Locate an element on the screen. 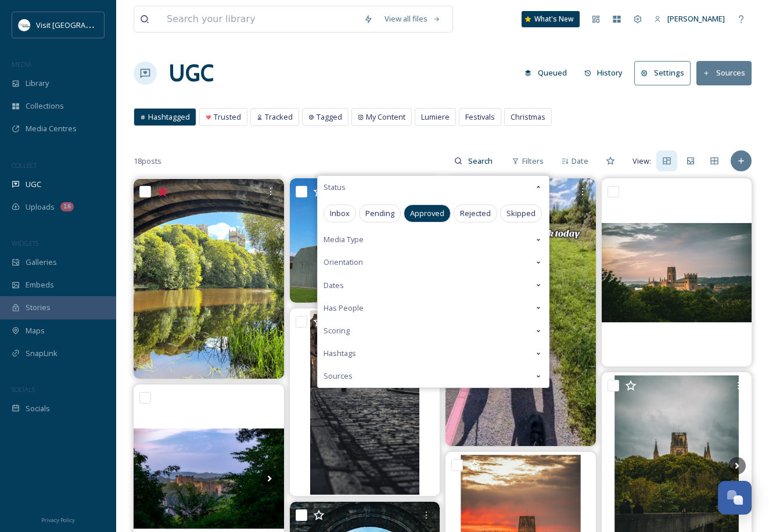  input: Search is located at coordinates (481, 161).